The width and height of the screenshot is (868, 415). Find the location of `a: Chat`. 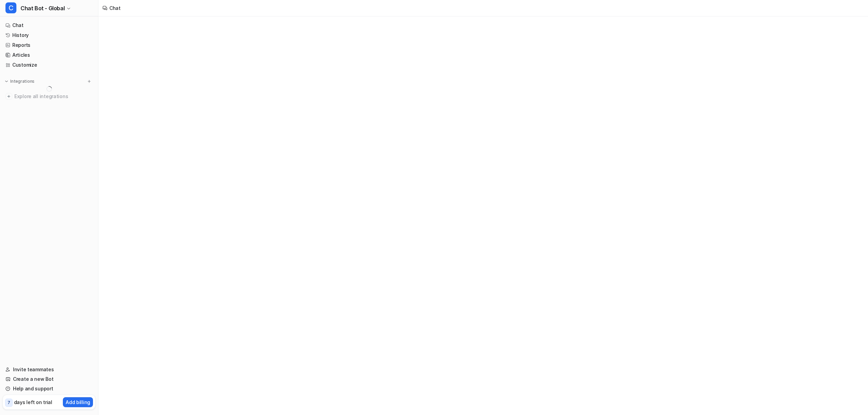

a: Chat is located at coordinates (49, 25).